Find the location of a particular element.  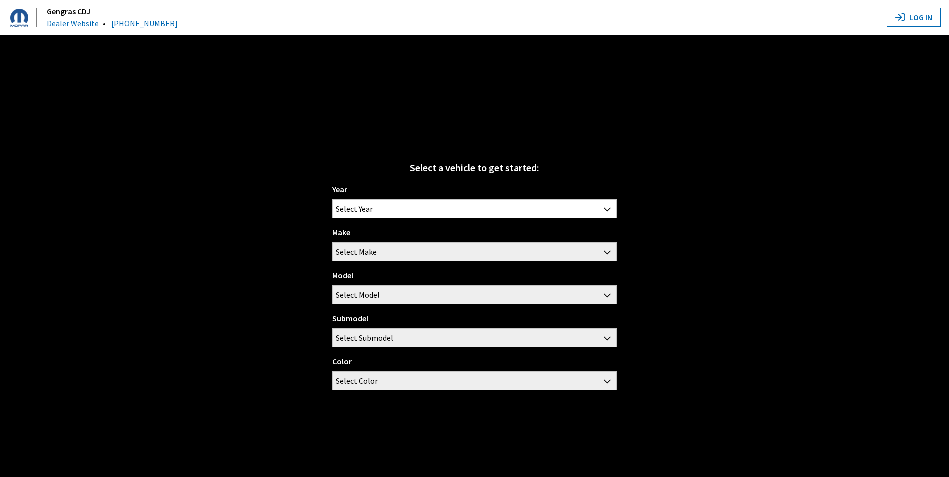

label: Color is located at coordinates (342, 362).